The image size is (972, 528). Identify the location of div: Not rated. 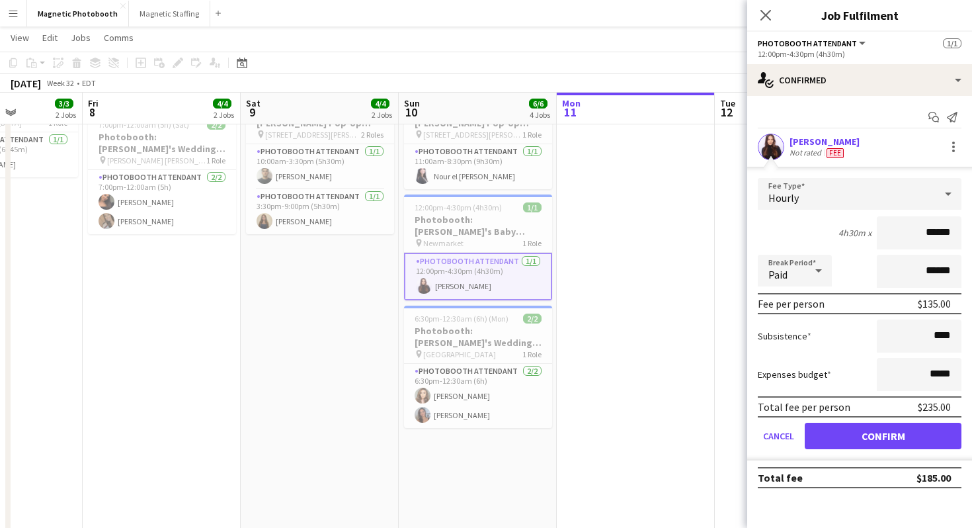
(807, 153).